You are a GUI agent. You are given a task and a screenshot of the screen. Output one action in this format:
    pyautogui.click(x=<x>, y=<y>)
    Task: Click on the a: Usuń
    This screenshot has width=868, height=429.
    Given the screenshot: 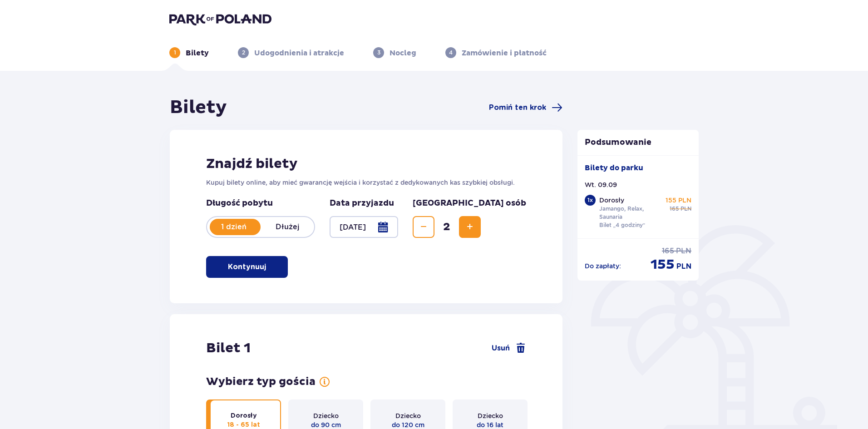 What is the action you would take?
    pyautogui.click(x=509, y=348)
    